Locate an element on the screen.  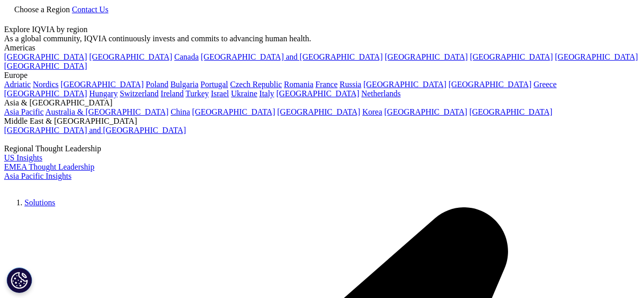
a: Nordics is located at coordinates (45, 84).